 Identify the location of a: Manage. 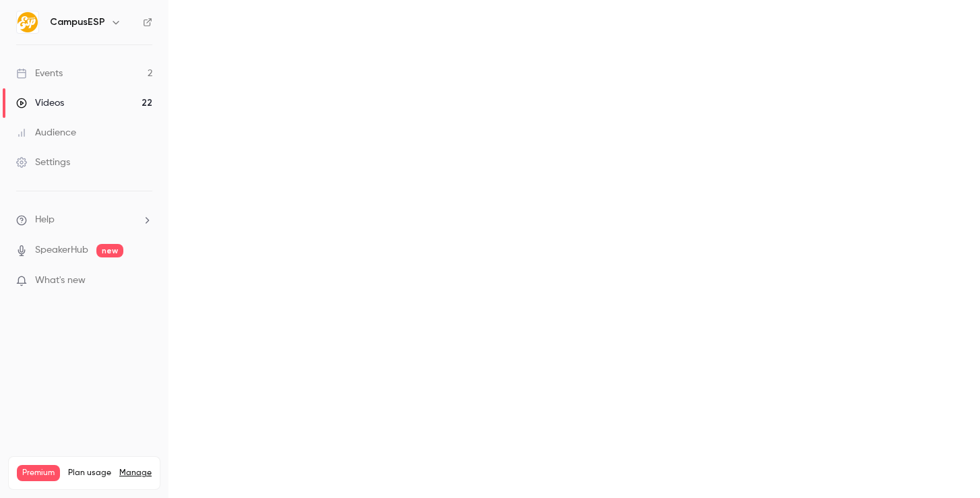
(136, 473).